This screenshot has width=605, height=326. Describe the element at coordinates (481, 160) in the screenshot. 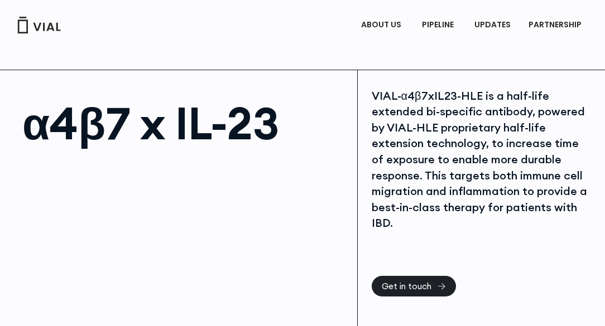

I see `div: VIAL-α4β7xIL23-HLE is a half-life extended bi-specific antibody, powered by VIAL-HLE proprietary ...` at that location.